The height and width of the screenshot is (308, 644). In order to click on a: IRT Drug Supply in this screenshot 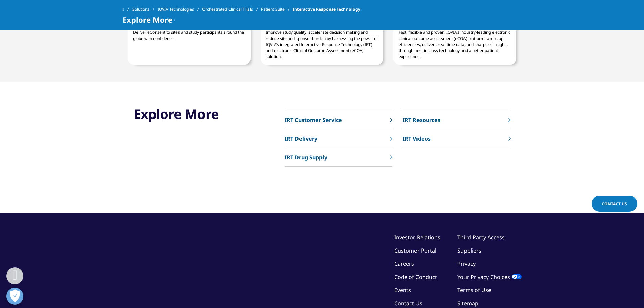, I will do `click(338, 157)`.